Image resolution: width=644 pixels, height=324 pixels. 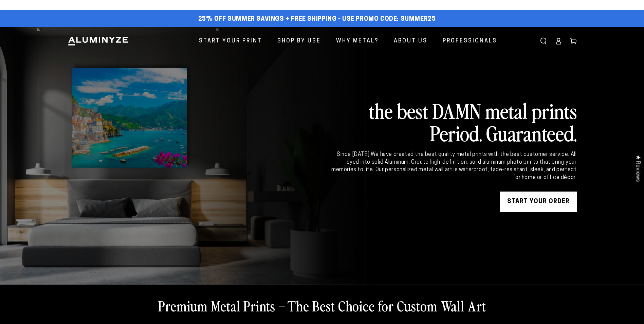 I want to click on a: Start Your Print, so click(x=230, y=41).